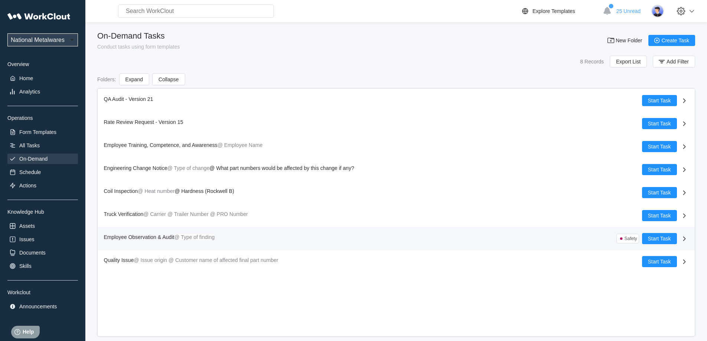 This screenshot has width=707, height=341. I want to click on mark: @ Employee Name, so click(240, 145).